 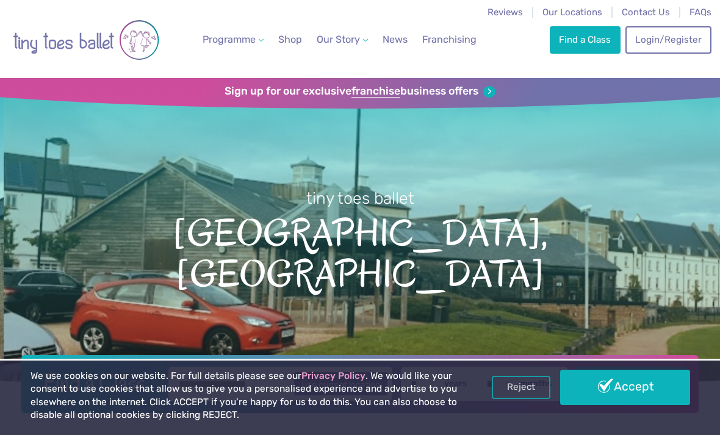 What do you see at coordinates (449, 38) in the screenshot?
I see `span: Franchising` at bounding box center [449, 38].